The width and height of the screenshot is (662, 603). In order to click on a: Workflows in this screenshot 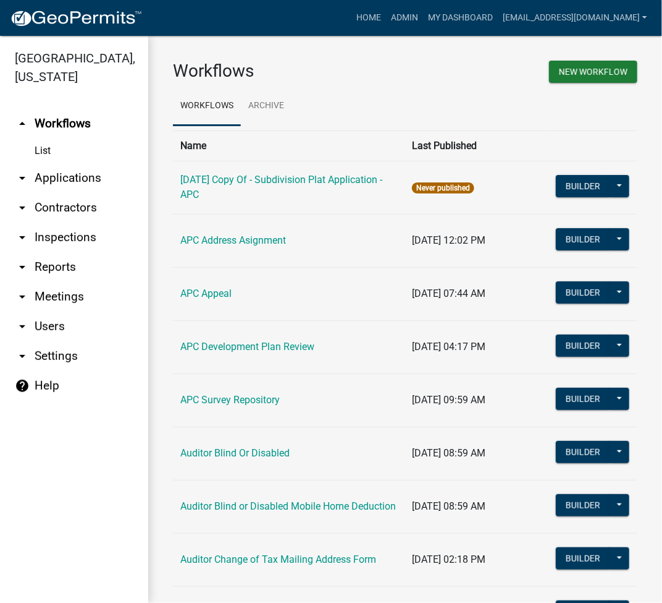, I will do `click(207, 106)`.